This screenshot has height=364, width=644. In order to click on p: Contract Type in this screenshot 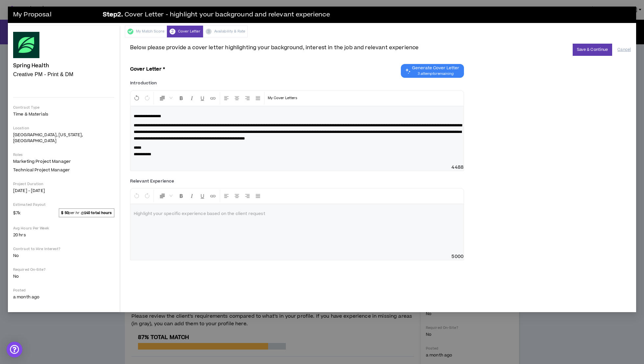, I will do `click(64, 107)`.